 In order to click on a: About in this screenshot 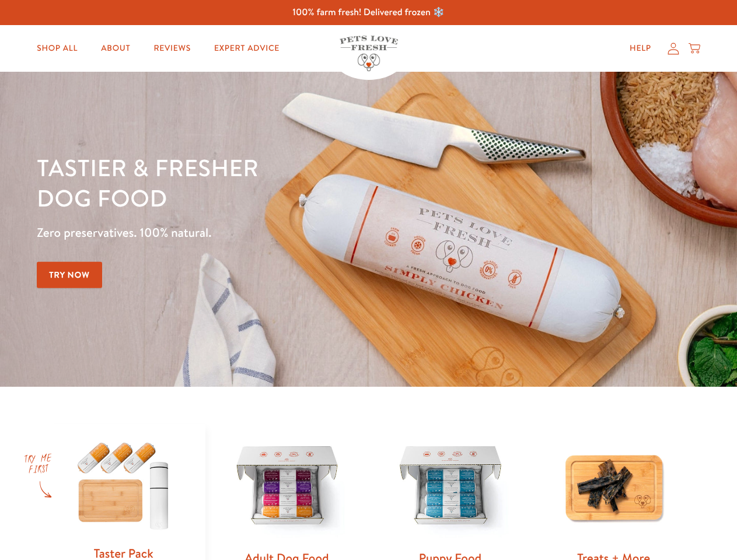, I will do `click(116, 48)`.